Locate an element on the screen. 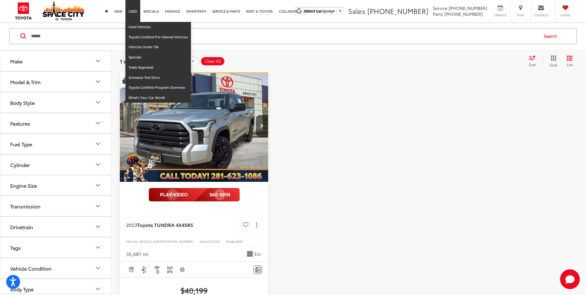  a: Vehicles Under 15k is located at coordinates (158, 47).